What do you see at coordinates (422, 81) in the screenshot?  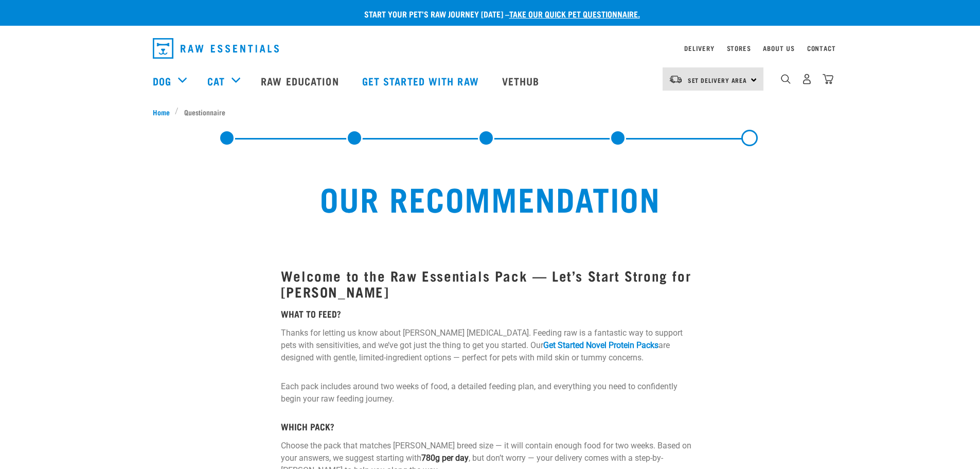 I see `a: Get started with Raw` at bounding box center [422, 81].